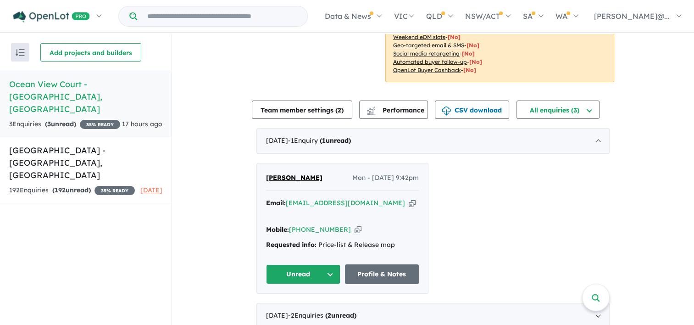  I want to click on u: Social media retargeting, so click(426, 53).